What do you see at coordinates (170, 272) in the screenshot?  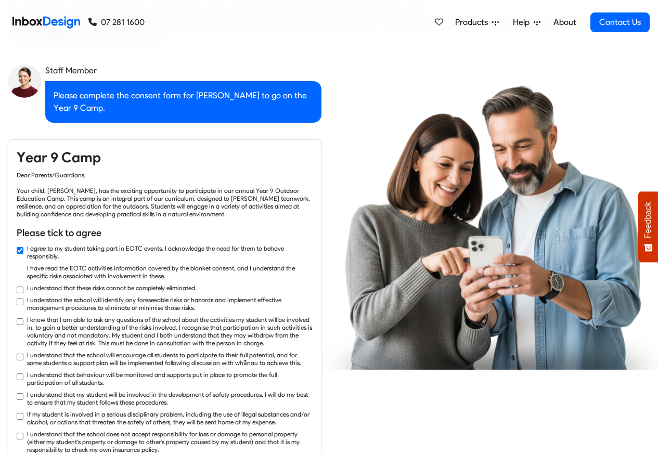 I see `label: I have read the EOTC activities information covered by the blanket consent, and I understand the ...` at bounding box center [170, 272].